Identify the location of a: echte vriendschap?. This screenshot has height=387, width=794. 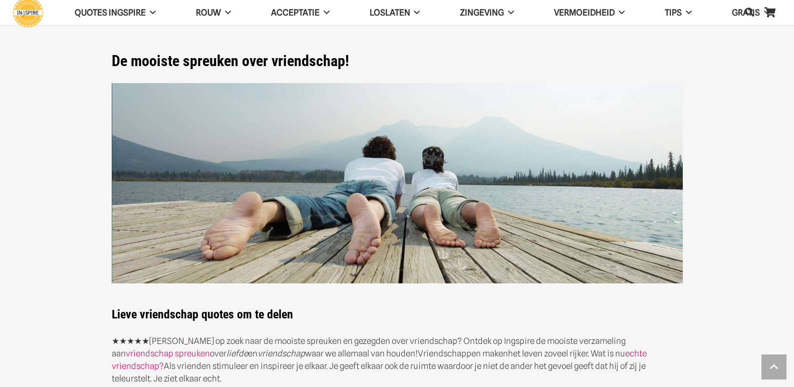
(379, 360).